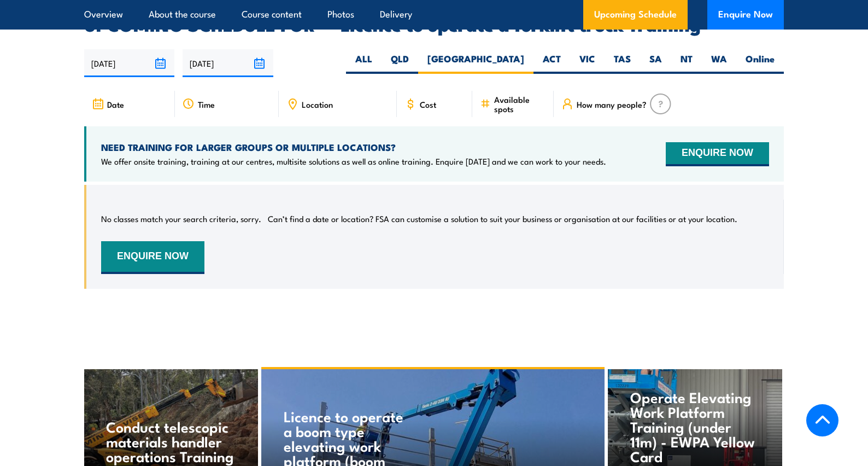 Image resolution: width=868 pixels, height=466 pixels. Describe the element at coordinates (434, 24) in the screenshot. I see `h2: UPCOMING SCHEDULE FOR - "Licence to operate a forklift truck Training"` at that location.